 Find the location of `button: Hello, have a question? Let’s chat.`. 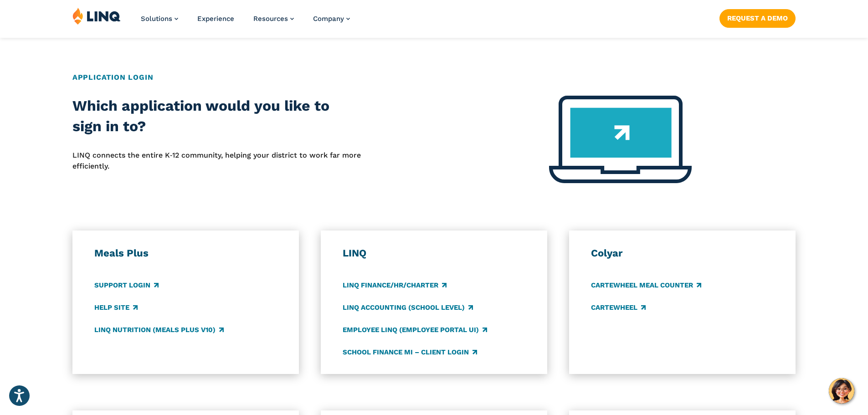

button: Hello, have a question? Let’s chat. is located at coordinates (842, 391).